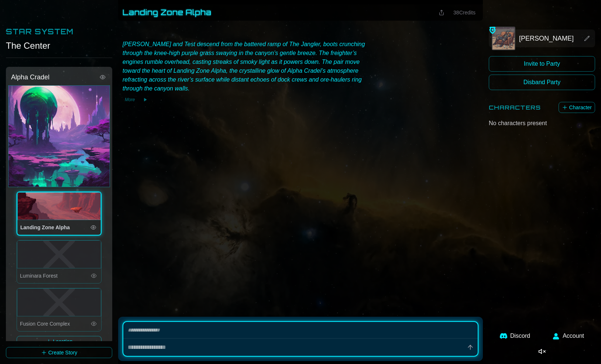 The height and width of the screenshot is (364, 601). What do you see at coordinates (59, 255) in the screenshot?
I see `div: Luminara Forest` at bounding box center [59, 255].